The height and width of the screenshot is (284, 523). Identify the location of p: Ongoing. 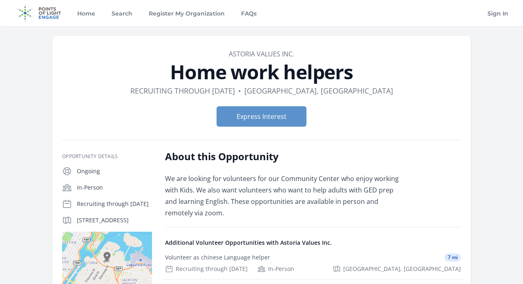
(114, 171).